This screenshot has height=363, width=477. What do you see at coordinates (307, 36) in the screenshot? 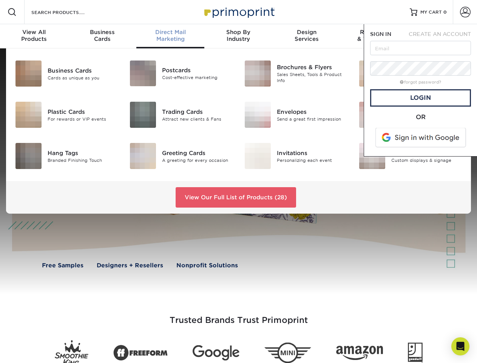
I see `div: Services` at bounding box center [307, 36].